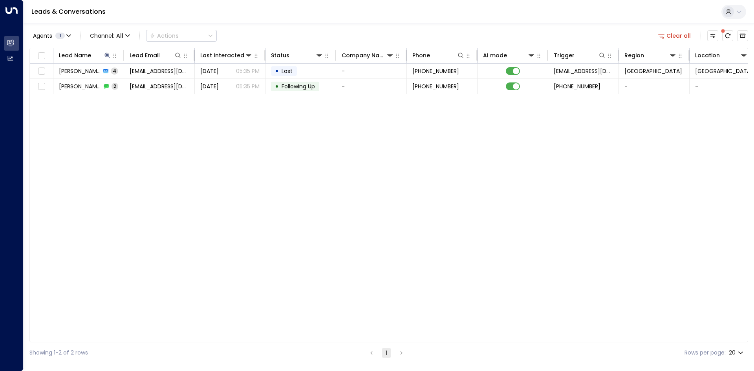 This screenshot has height=371, width=754. I want to click on span: Aug 25, 2025, so click(209, 86).